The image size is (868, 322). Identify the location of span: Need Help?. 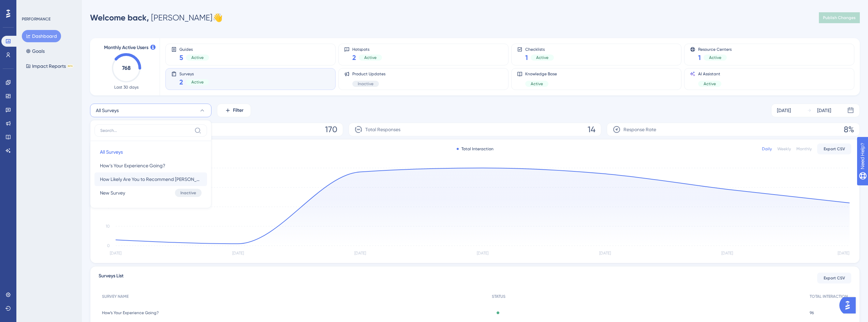
(29, 5).